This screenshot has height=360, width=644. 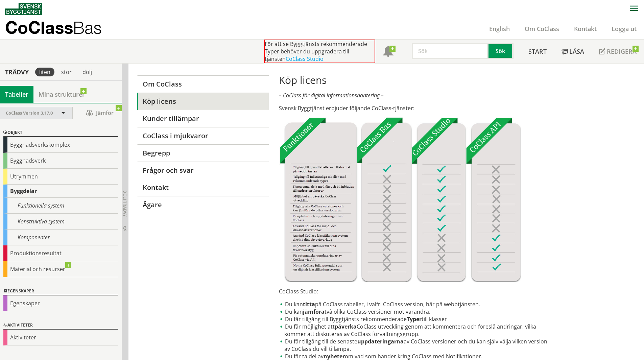 What do you see at coordinates (416, 304) in the screenshot?
I see `li: Du kan på CoClass tabeller, i valfri CoClass version, här på webbtjänsten.` at bounding box center [416, 304].